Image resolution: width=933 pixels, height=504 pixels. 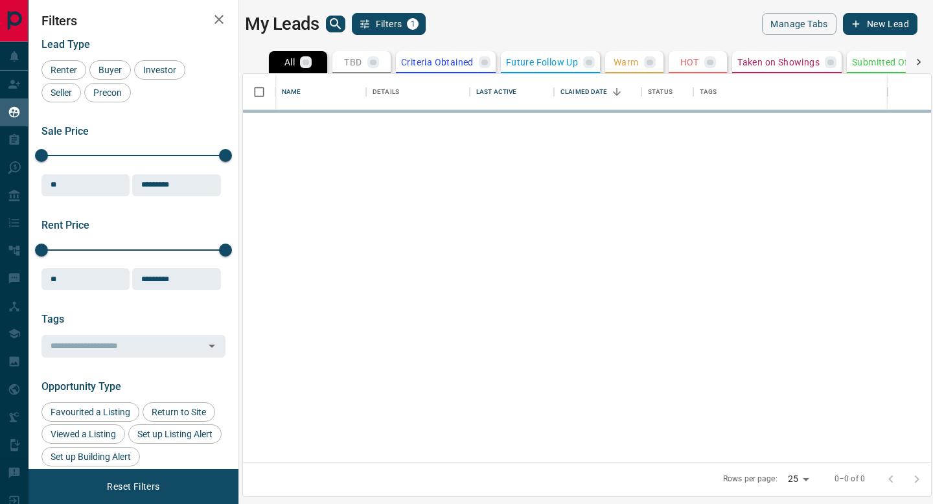 What do you see at coordinates (64, 70) in the screenshot?
I see `div: Renter` at bounding box center [64, 70].